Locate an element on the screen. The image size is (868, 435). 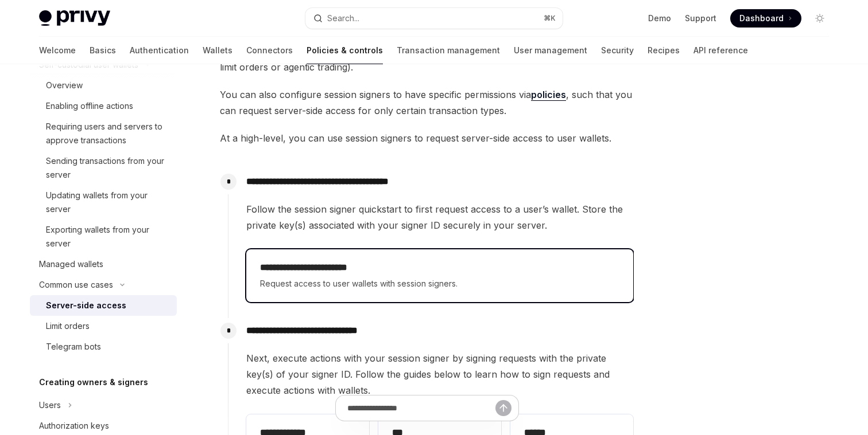
span: Next, execute actions with your session signer by signing requests with the private key(s) of you... is located at coordinates (440, 375).